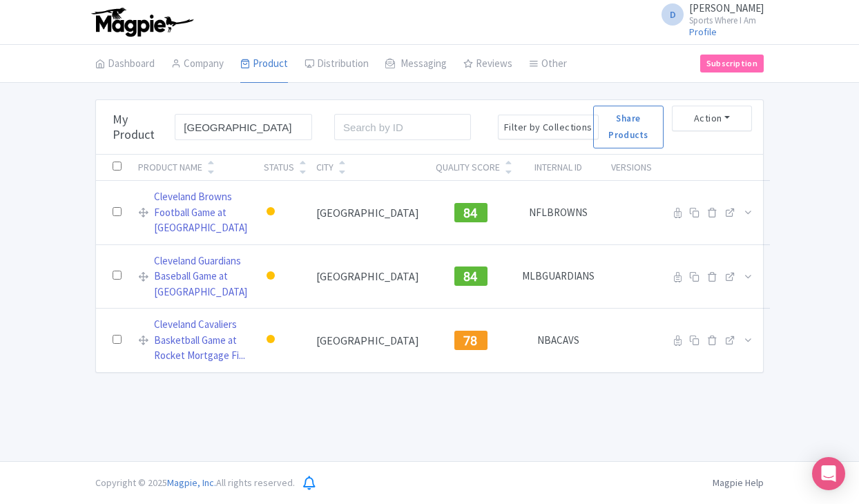  I want to click on td: NBACAVS, so click(558, 340).